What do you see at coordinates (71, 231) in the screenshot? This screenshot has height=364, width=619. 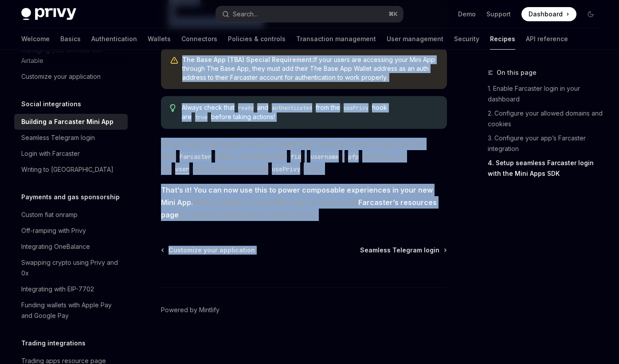 I see `a: Off-ramping with Privy` at bounding box center [71, 231].